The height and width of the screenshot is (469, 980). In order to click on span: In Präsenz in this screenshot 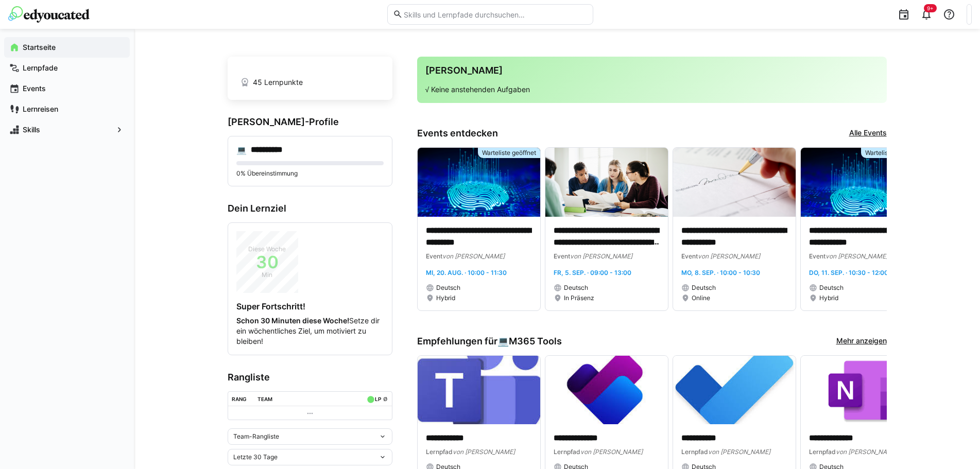, I will do `click(579, 298)`.